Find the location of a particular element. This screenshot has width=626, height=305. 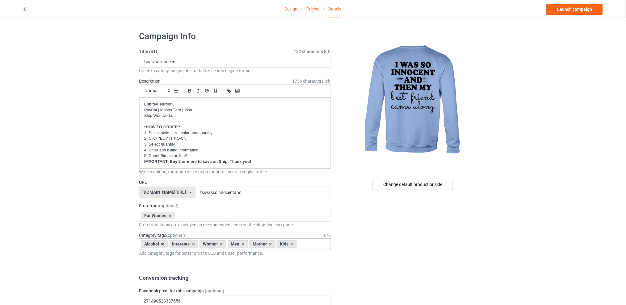

span: 1736 characters left is located at coordinates (312, 81).